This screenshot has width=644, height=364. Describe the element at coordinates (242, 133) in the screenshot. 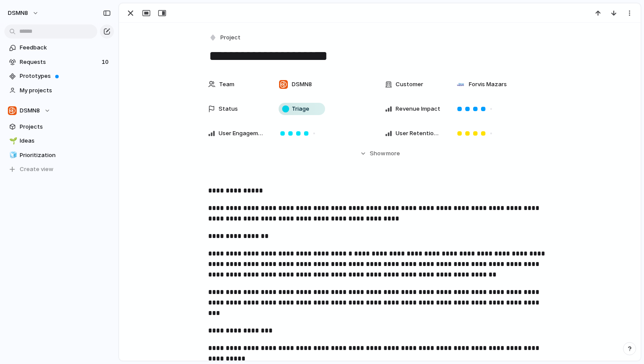

I see `span: User Engagement Impact` at that location.